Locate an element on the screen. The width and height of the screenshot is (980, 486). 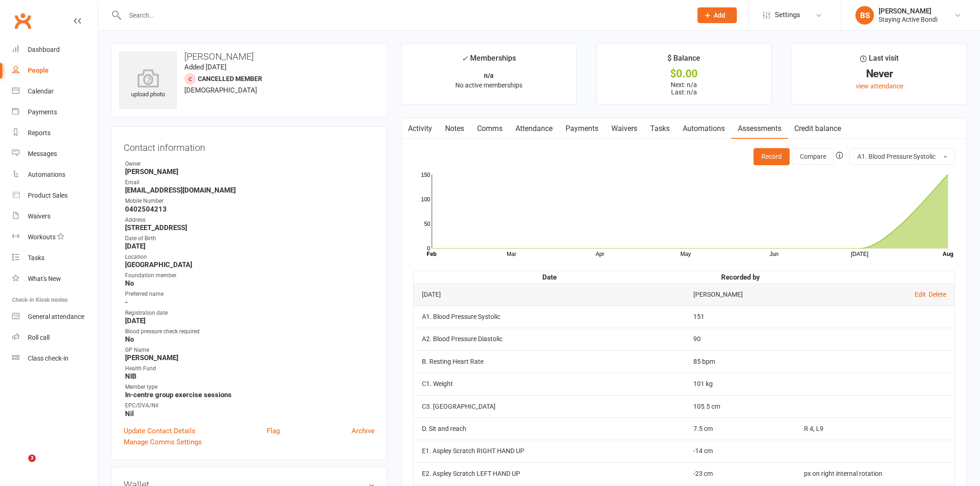
div: Class check-in is located at coordinates (48, 358).